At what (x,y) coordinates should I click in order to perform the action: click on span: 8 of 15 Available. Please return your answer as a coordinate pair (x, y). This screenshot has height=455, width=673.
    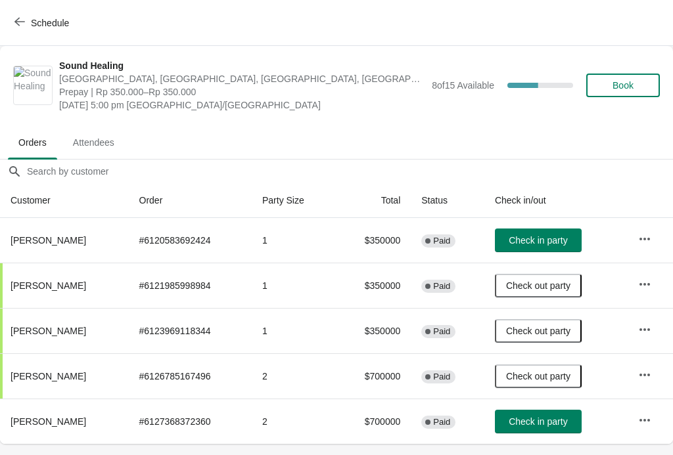
    Looking at the image, I should click on (462, 85).